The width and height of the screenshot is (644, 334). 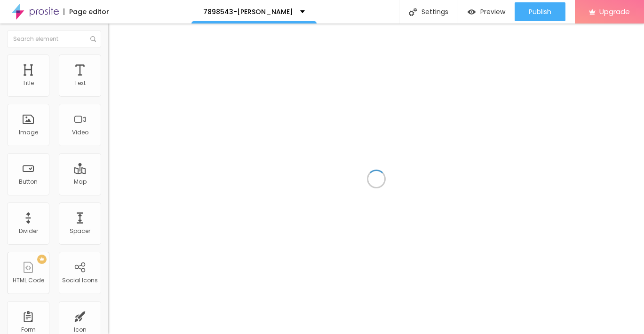 I want to click on img: view-1.svg, so click(x=471, y=11).